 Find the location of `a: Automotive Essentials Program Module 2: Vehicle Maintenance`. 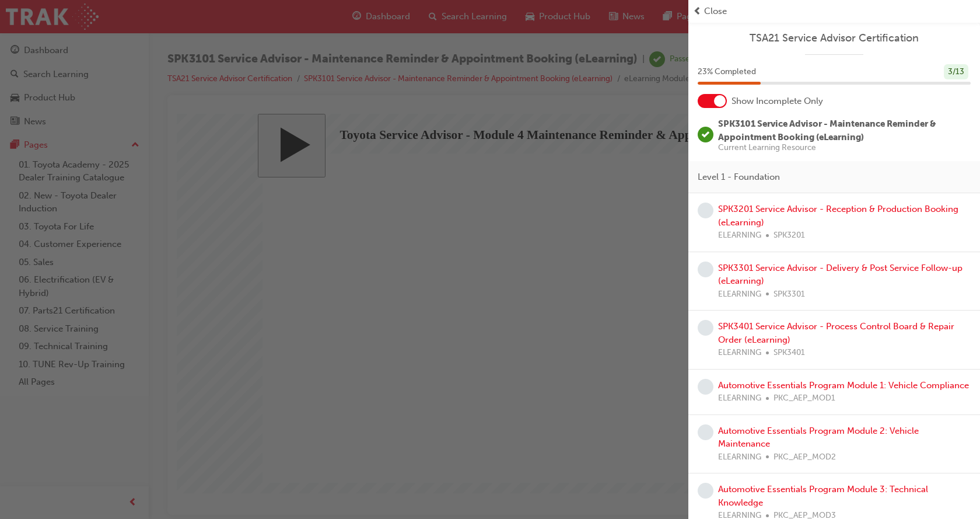

a: Automotive Essentials Program Module 2: Vehicle Maintenance is located at coordinates (818, 437).